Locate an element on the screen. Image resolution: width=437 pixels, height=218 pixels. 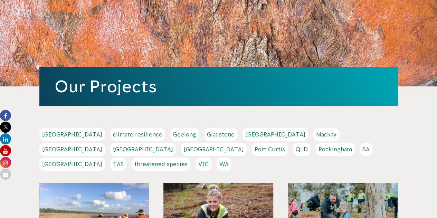
a: TAS is located at coordinates (118, 164).